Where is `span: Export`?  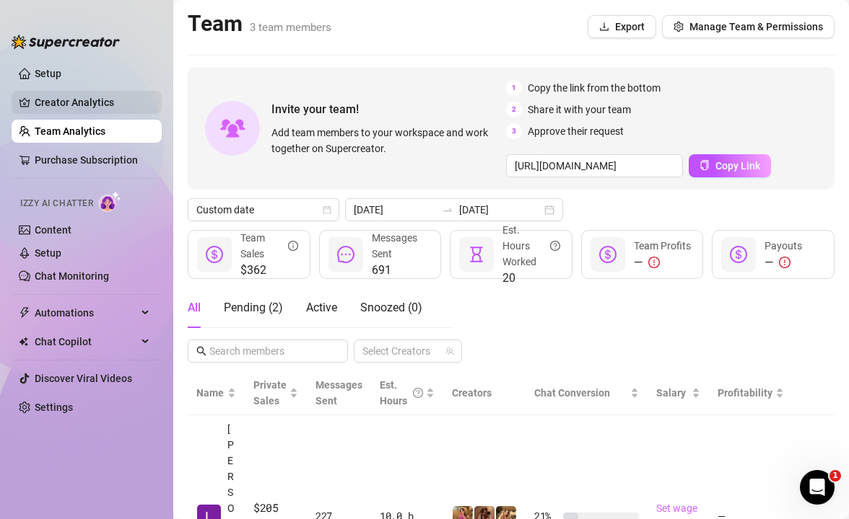
span: Export is located at coordinates (629, 27).